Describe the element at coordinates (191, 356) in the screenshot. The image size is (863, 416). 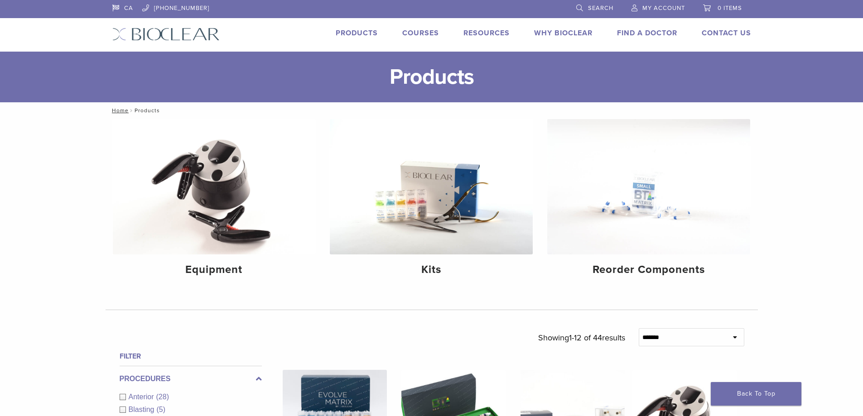
I see `h4: Filter` at that location.